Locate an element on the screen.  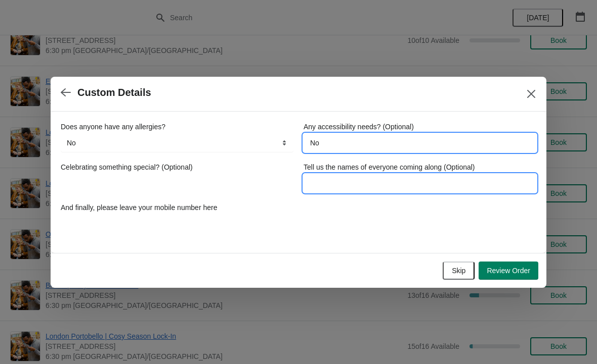
h2: Custom Details is located at coordinates (114, 92).